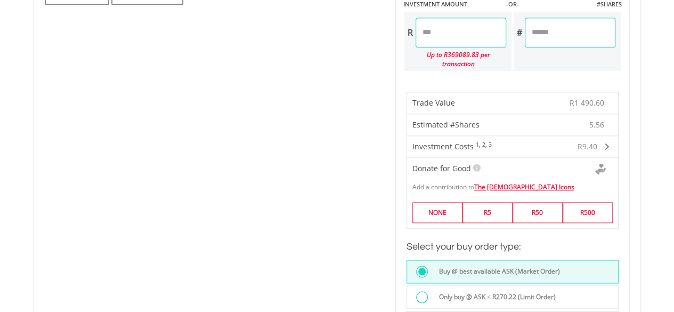 The image size is (674, 312). I want to click on span: Trade Value, so click(434, 102).